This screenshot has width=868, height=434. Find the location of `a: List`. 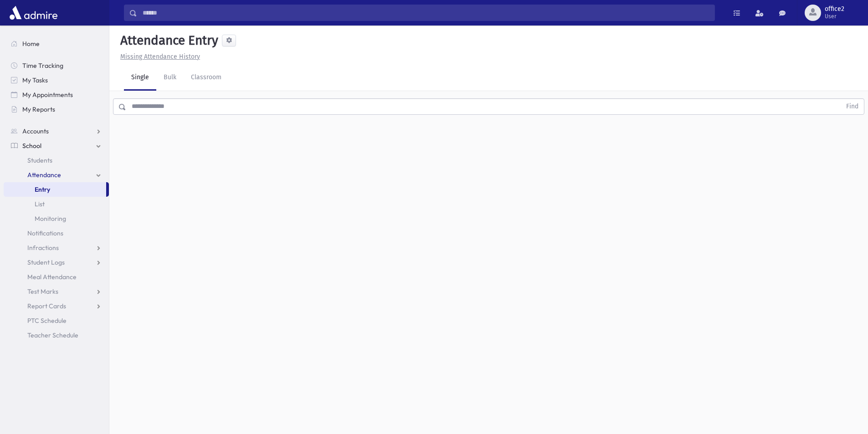

a: List is located at coordinates (56, 204).